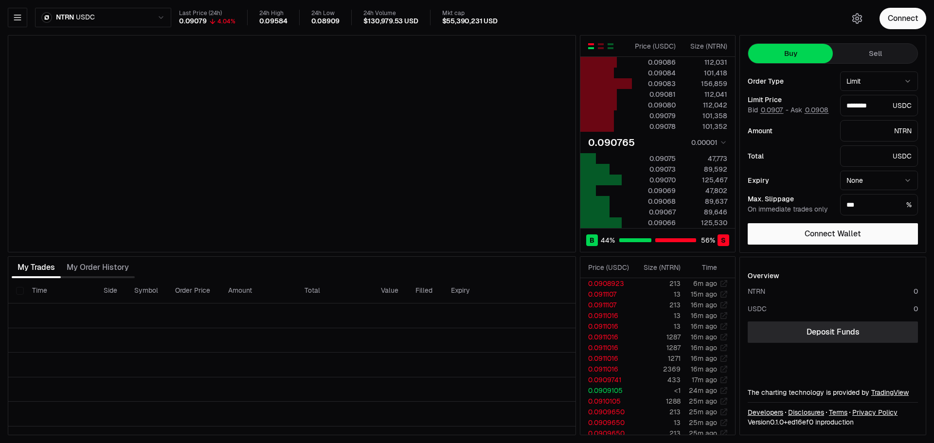 The image size is (934, 443). What do you see at coordinates (608, 240) in the screenshot?
I see `span: 44 %` at bounding box center [608, 240].